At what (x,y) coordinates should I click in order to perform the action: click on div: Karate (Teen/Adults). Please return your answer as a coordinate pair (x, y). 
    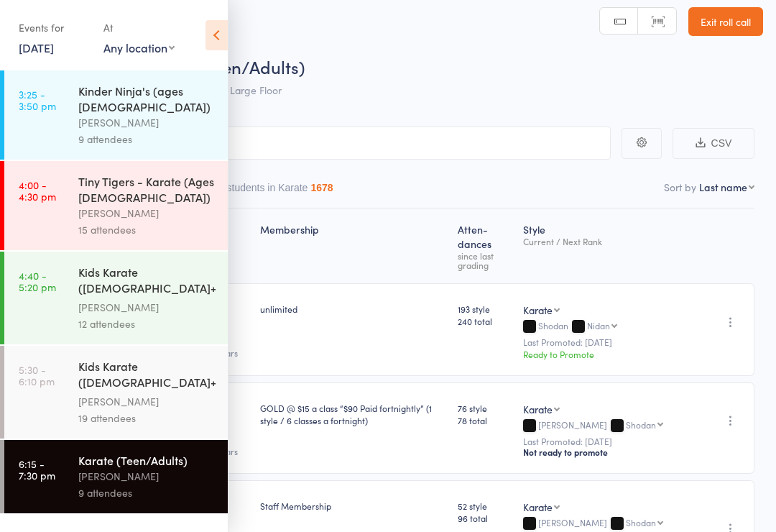
    Looking at the image, I should click on (147, 460).